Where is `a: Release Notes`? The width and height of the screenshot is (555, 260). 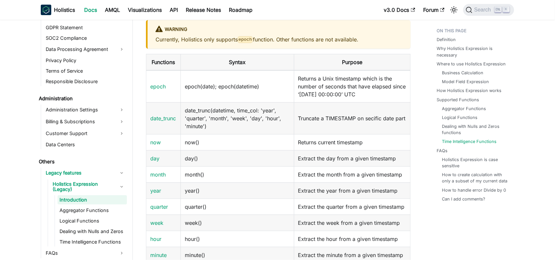
a: Release Notes is located at coordinates (203, 10).